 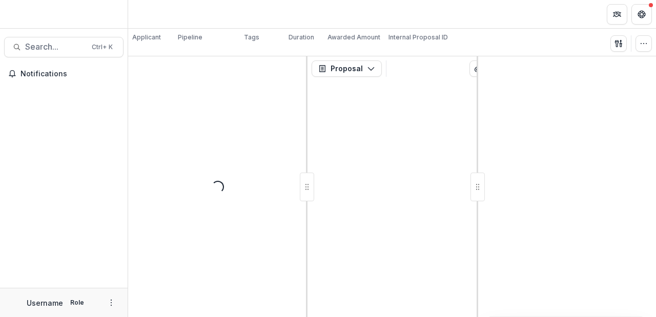 What do you see at coordinates (64, 47) in the screenshot?
I see `button: Search...` at bounding box center [64, 47].